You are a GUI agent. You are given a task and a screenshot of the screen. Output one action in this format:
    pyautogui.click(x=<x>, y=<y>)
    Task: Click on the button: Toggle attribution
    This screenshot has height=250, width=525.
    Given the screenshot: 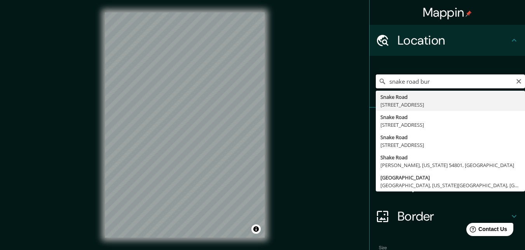 What is the action you would take?
    pyautogui.click(x=256, y=229)
    